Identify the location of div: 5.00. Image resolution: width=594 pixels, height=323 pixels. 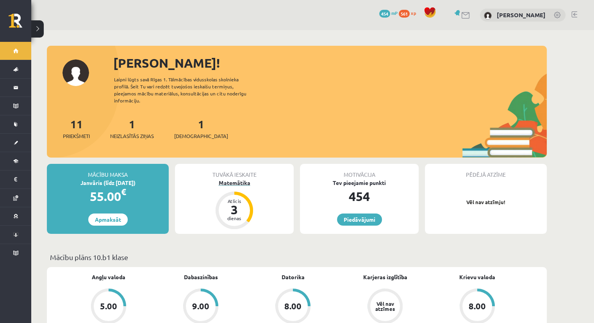
(109, 306).